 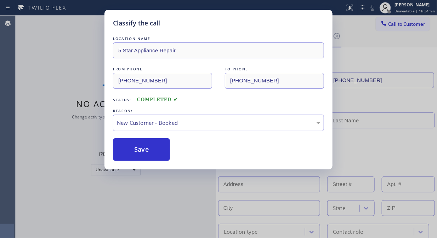 What do you see at coordinates (163, 81) in the screenshot?
I see `input: From phone` at bounding box center [163, 81].